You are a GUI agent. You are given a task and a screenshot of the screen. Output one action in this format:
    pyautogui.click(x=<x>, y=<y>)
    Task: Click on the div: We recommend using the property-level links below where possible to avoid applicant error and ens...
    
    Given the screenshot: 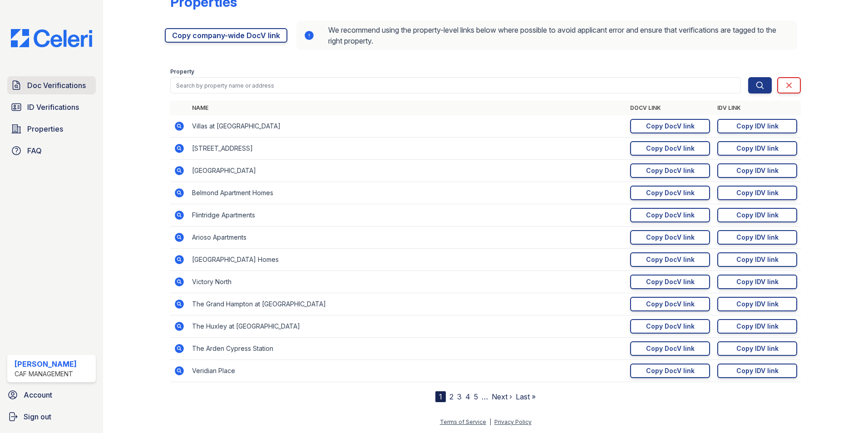 What is the action you would take?
    pyautogui.click(x=547, y=36)
    